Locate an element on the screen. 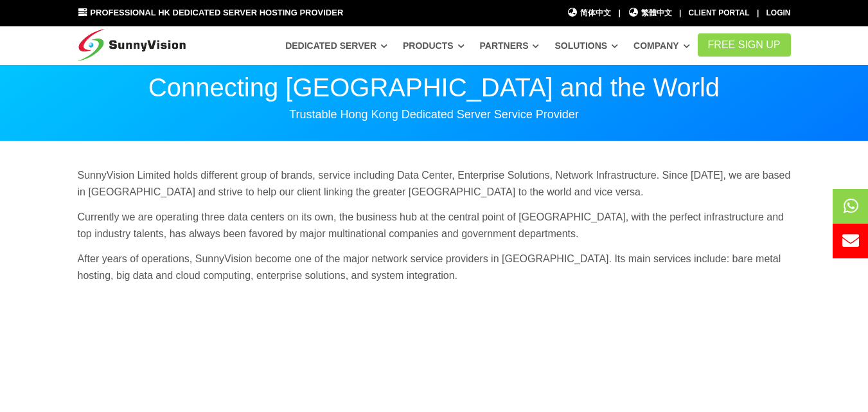  span: Professional HK Dedicated Server Hosting Provider is located at coordinates (216, 12).